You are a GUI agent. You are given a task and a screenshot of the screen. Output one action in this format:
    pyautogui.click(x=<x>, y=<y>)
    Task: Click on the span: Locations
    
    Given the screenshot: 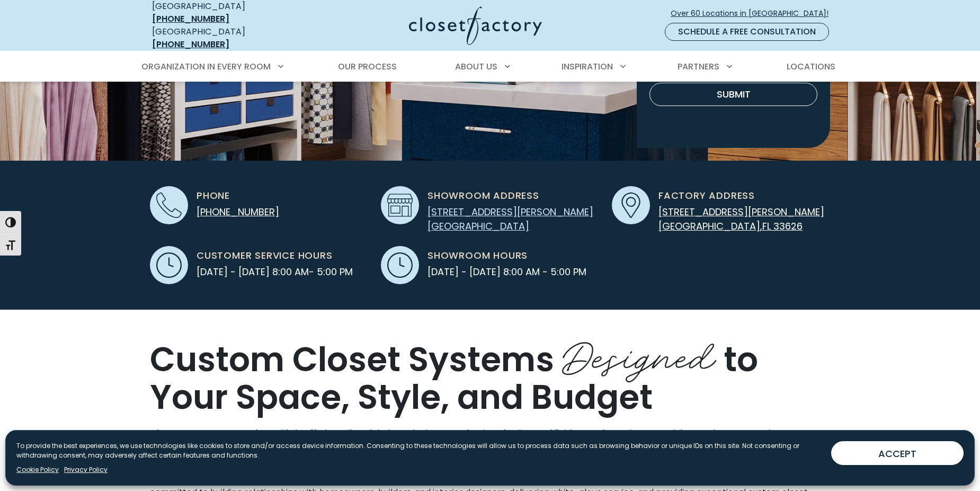 What is the action you would take?
    pyautogui.click(x=811, y=66)
    